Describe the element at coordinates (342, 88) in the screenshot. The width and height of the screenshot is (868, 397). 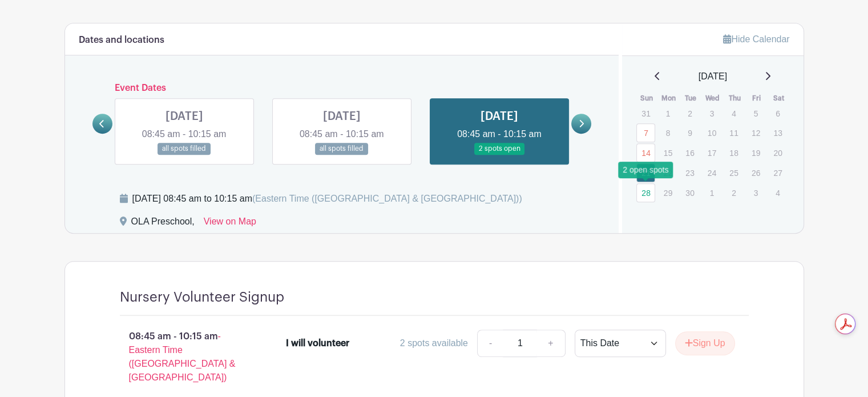
I see `h6: Event Dates` at that location.